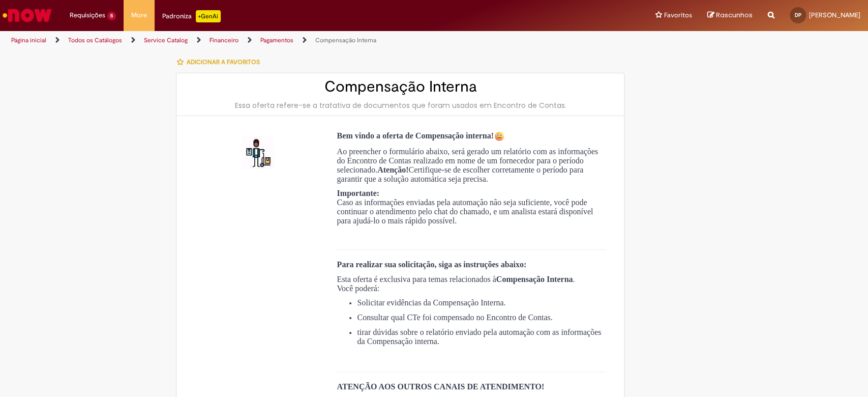 Image resolution: width=868 pixels, height=397 pixels. I want to click on img: Sorriso, so click(499, 136).